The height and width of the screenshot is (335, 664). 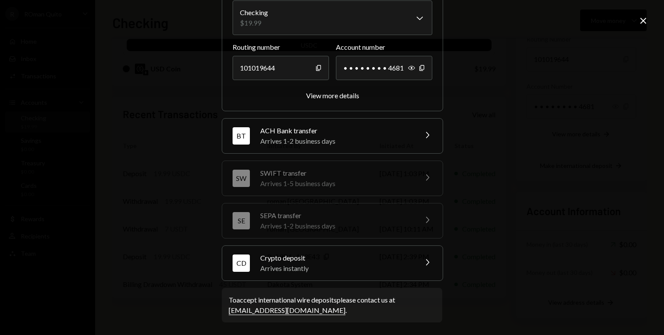 I want to click on button: CDCrypto depositArrives instantly, so click(x=333, y=263).